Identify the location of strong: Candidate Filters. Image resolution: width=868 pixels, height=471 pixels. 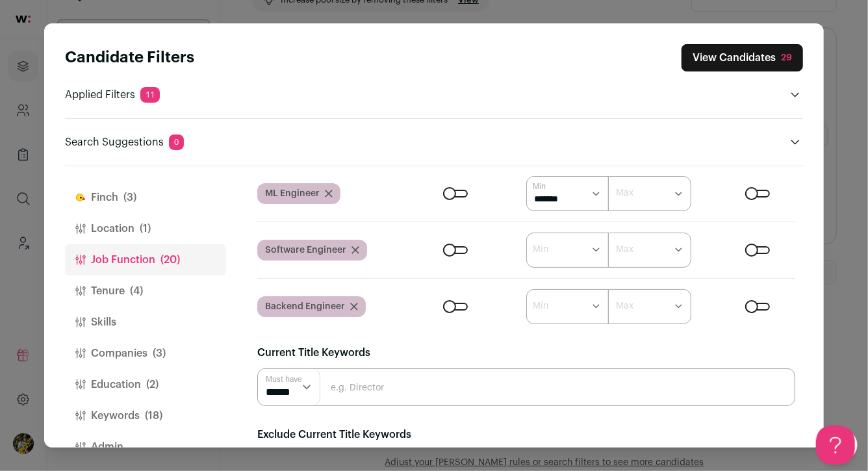
(129, 58).